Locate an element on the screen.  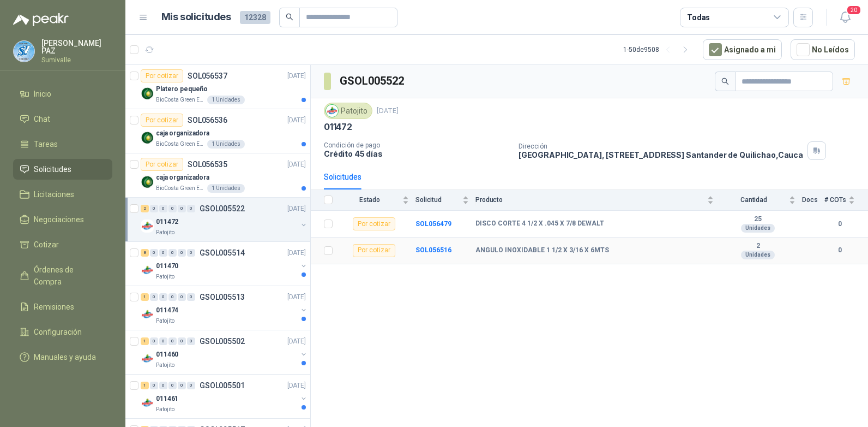
a: Tareas is located at coordinates (63, 144).